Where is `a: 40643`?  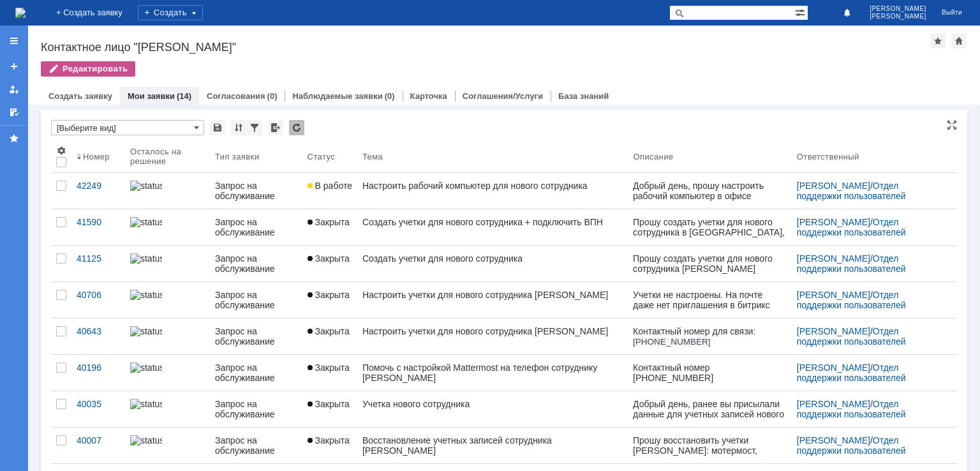
a: 40643 is located at coordinates (98, 336).